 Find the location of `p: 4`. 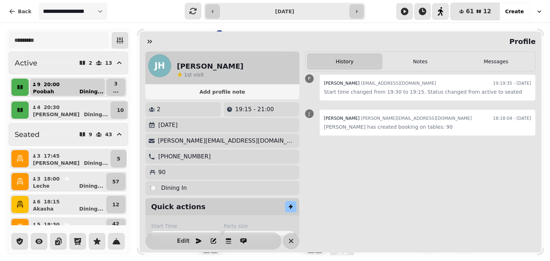

p: 4 is located at coordinates (39, 107).